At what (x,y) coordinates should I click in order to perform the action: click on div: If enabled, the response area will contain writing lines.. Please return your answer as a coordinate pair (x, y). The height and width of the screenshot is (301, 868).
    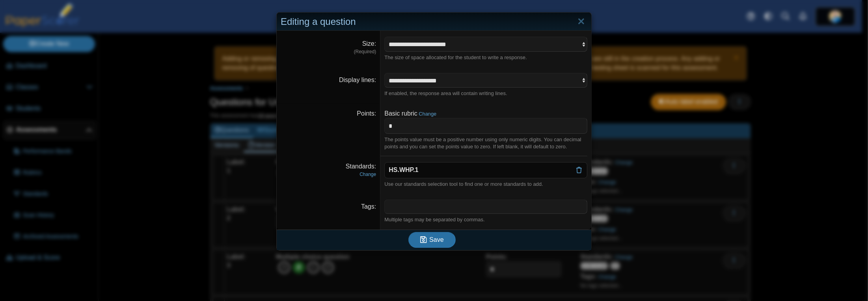
    Looking at the image, I should click on (486, 94).